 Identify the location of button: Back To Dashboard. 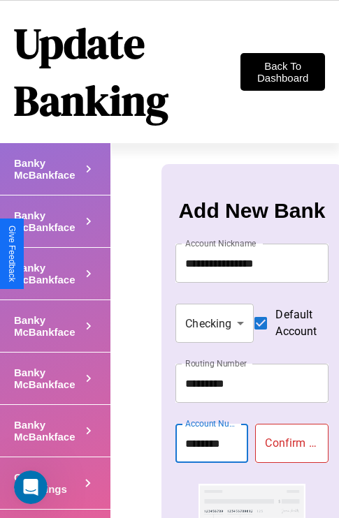
(282, 72).